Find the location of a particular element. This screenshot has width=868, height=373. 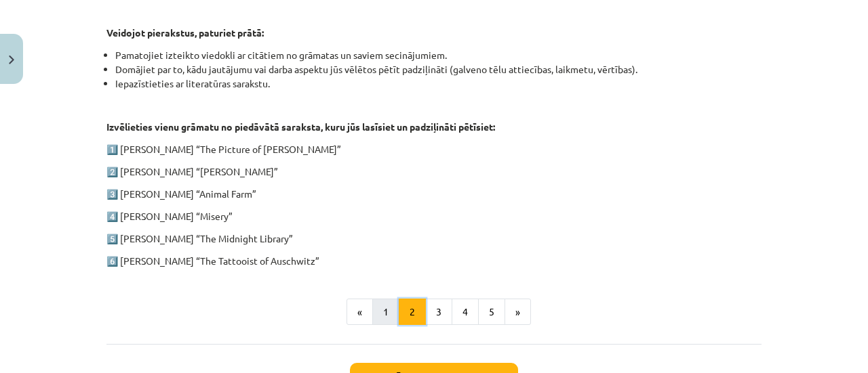

li: Pamatojiet izteikto viedokli ar citātiem no grāmatas un saviem secinājumiem. is located at coordinates (438, 55).